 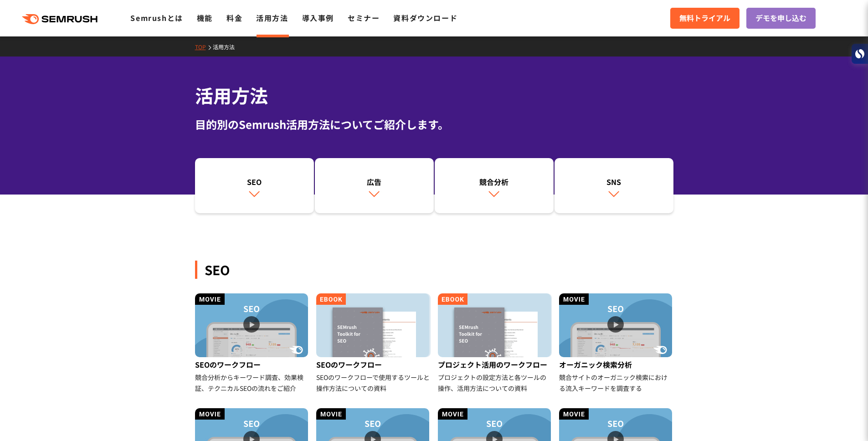 What do you see at coordinates (494, 186) in the screenshot?
I see `a: 競合分析` at bounding box center [494, 186].